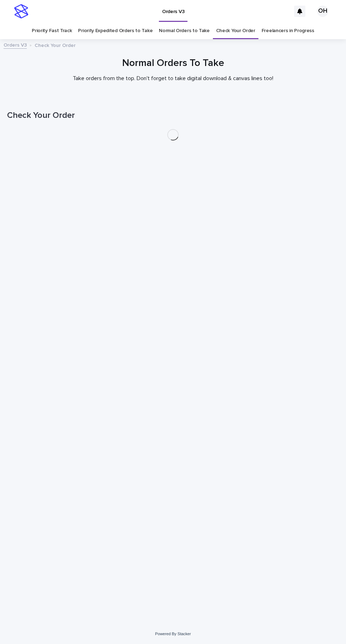 This screenshot has width=346, height=644. I want to click on a: Check Your Order, so click(235, 30).